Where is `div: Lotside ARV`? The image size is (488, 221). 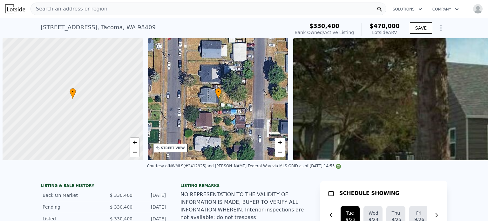 div: Lotside ARV is located at coordinates (385, 32).